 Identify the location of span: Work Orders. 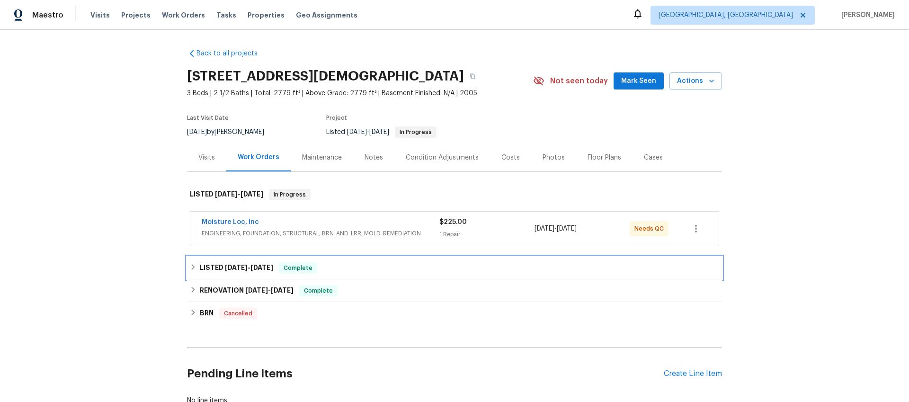
(183, 15).